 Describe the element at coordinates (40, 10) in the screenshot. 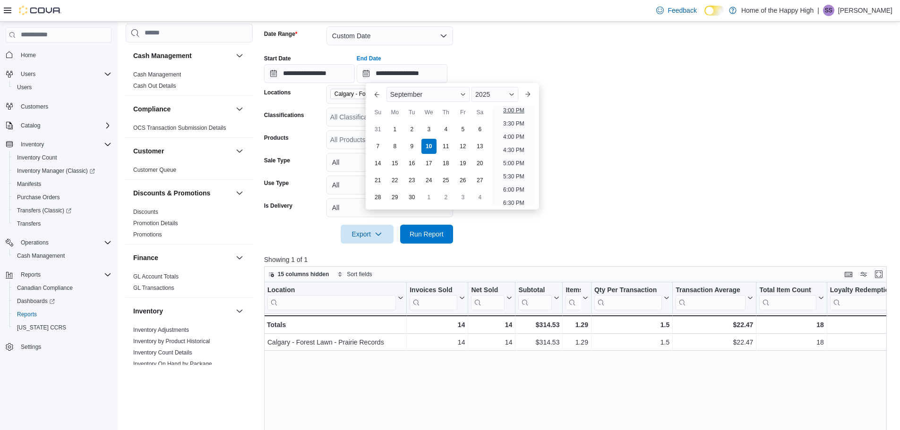

I see `img: Cova` at that location.